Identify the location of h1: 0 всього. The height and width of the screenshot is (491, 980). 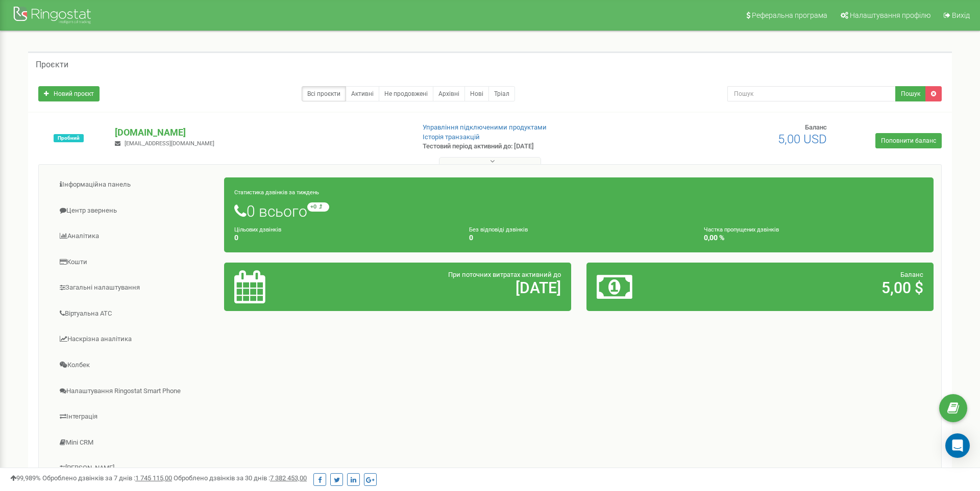
(579, 211).